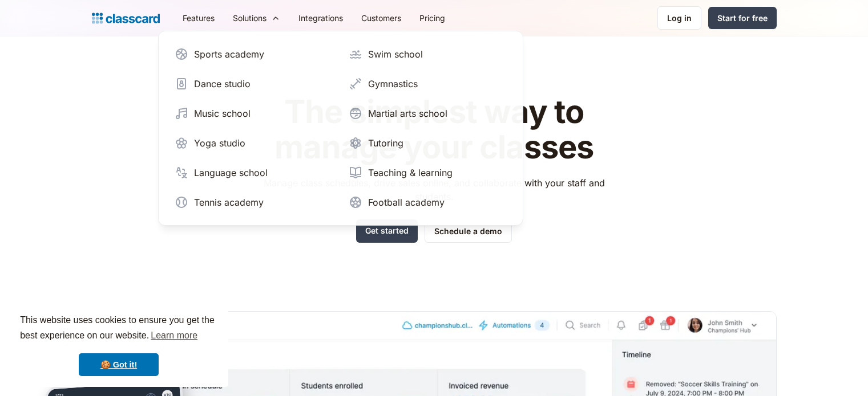 The height and width of the screenshot is (396, 868). Describe the element at coordinates (396, 54) in the screenshot. I see `div: Swim school` at that location.